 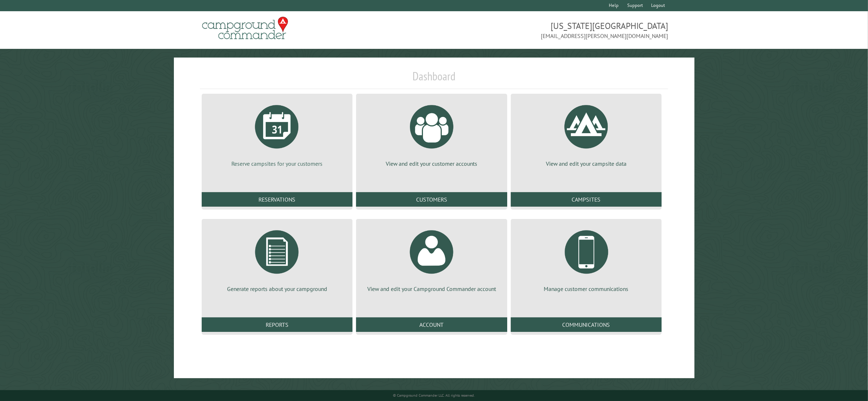 I want to click on a: View and edit your customer accounts, so click(x=432, y=134).